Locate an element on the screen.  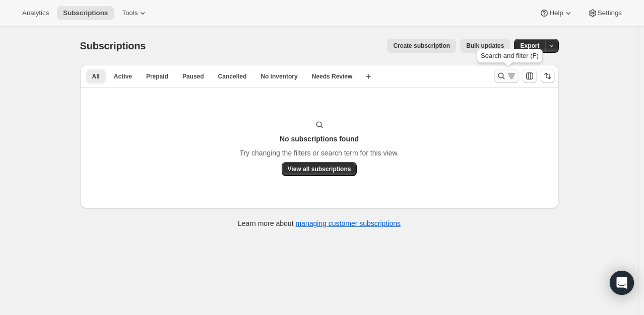
button: Tools is located at coordinates (134, 13).